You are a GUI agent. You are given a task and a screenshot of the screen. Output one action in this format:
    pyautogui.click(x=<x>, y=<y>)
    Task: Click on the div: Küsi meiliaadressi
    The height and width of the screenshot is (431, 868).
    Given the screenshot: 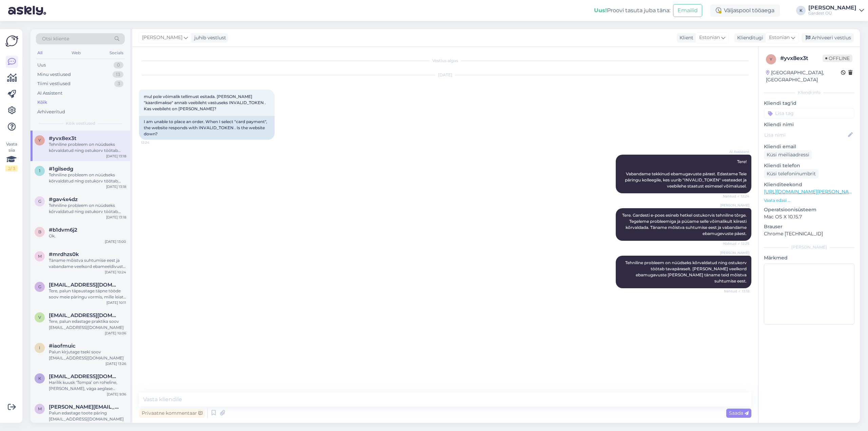 What is the action you would take?
    pyautogui.click(x=788, y=155)
    